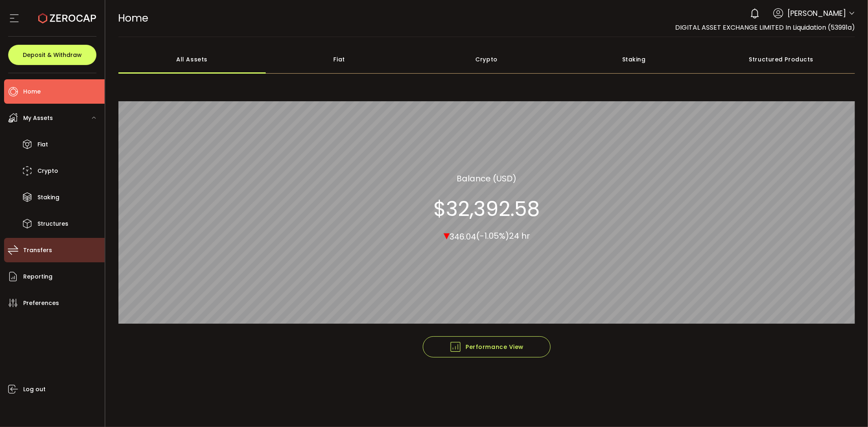 The image size is (868, 427). I want to click on span: Fiat, so click(43, 144).